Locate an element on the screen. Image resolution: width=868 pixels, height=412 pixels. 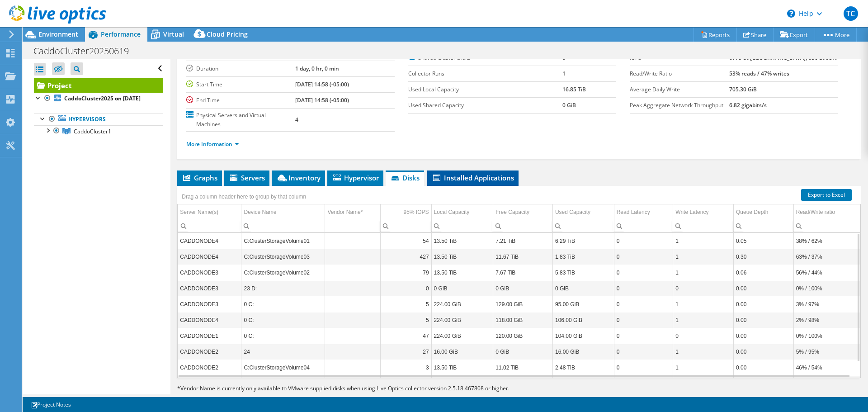
a: Hypervisors is located at coordinates (98, 119).